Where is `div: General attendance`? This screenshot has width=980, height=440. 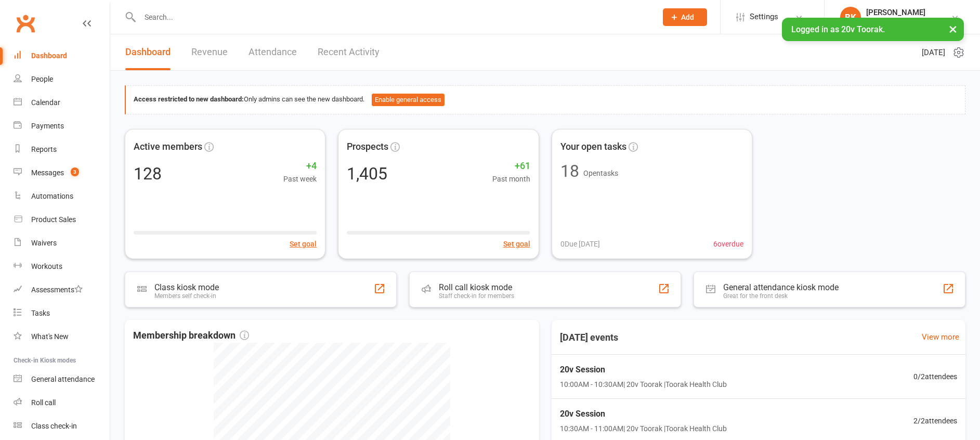
div: General attendance is located at coordinates (63, 379).